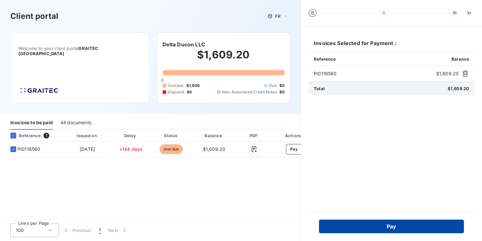 This screenshot has height=241, width=482. I want to click on div: Balance, so click(214, 136).